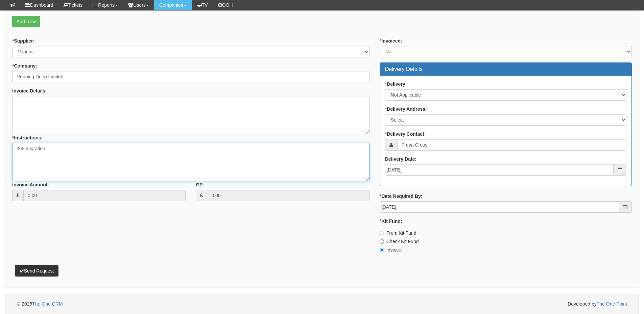 The width and height of the screenshot is (644, 314). Describe the element at coordinates (406, 109) in the screenshot. I see `label: Delivery Address:` at that location.